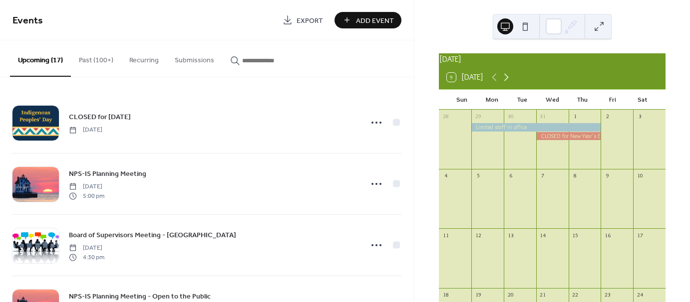 The width and height of the screenshot is (690, 302). What do you see at coordinates (445, 116) in the screenshot?
I see `div: 28` at bounding box center [445, 116].